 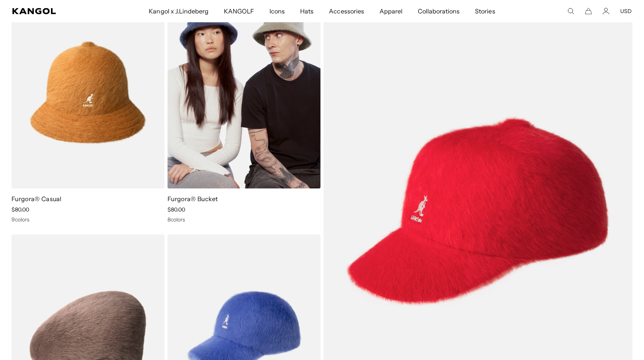 What do you see at coordinates (88, 219) in the screenshot?
I see `div: 9 colors` at bounding box center [88, 219].